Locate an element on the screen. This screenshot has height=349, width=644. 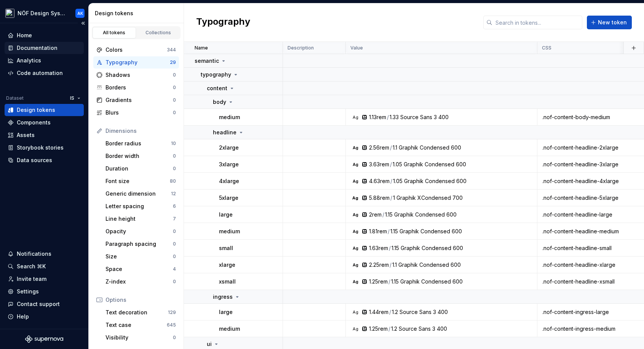
a: Analytics is located at coordinates (44, 60).